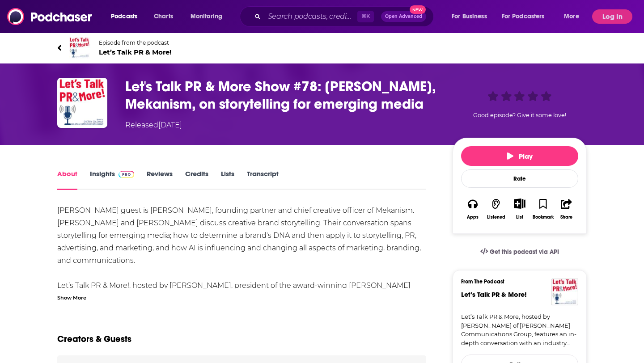  I want to click on h2: Creators & Guests, so click(94, 339).